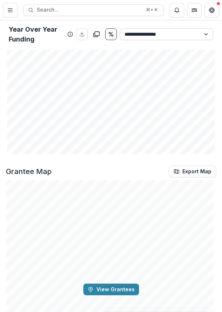 Image resolution: width=222 pixels, height=312 pixels. I want to click on h2: Grantee Map, so click(29, 172).